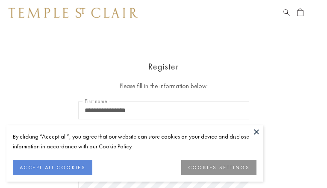 Image resolution: width=327 pixels, height=188 pixels. I want to click on p: Please fill in the information below:, so click(164, 86).